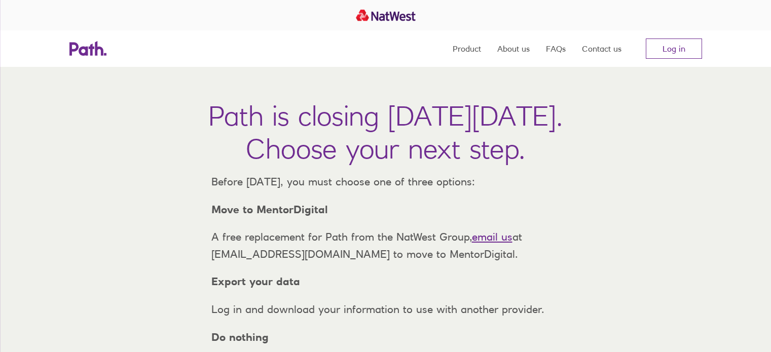 The image size is (771, 352). I want to click on strong: Do nothing, so click(240, 337).